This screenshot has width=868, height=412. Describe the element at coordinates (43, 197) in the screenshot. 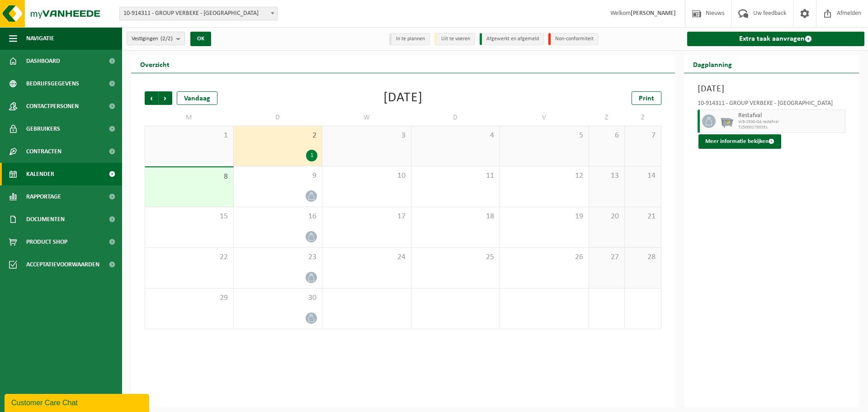

I see `span: Rapportage` at that location.